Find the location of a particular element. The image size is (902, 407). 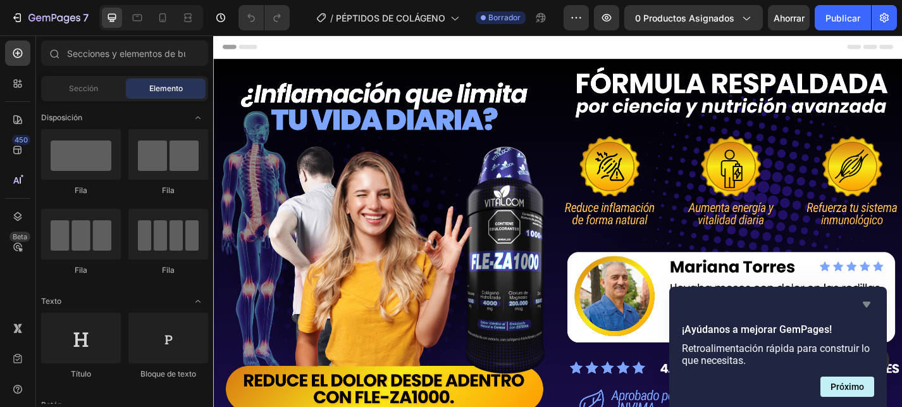

font: Ahorrar is located at coordinates (789, 18).